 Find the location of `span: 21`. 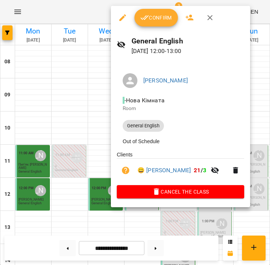

span: 21 is located at coordinates (197, 170).